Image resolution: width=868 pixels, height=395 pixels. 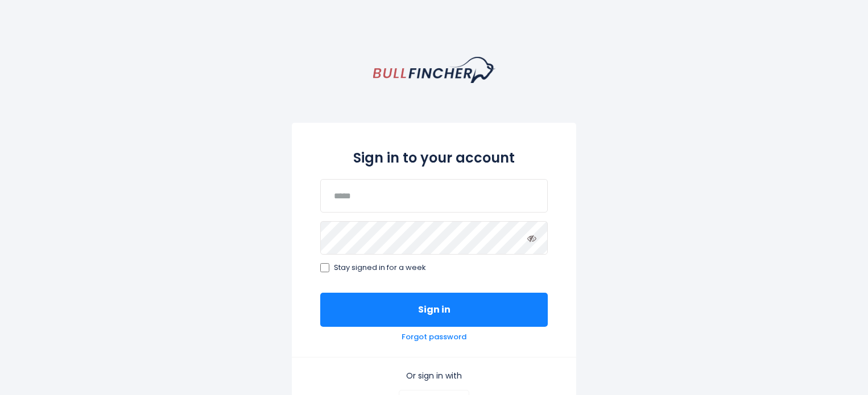 I want to click on a: homepage, so click(x=434, y=70).